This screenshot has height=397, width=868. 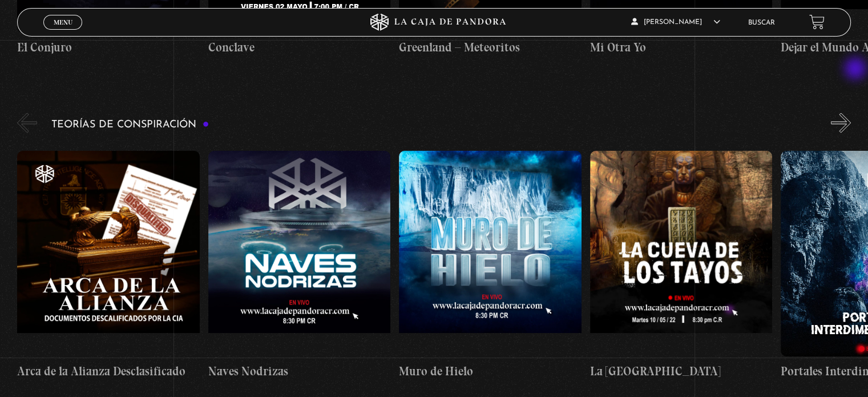 What do you see at coordinates (681, 47) in the screenshot?
I see `h4: Mi Otra Yo` at bounding box center [681, 47].